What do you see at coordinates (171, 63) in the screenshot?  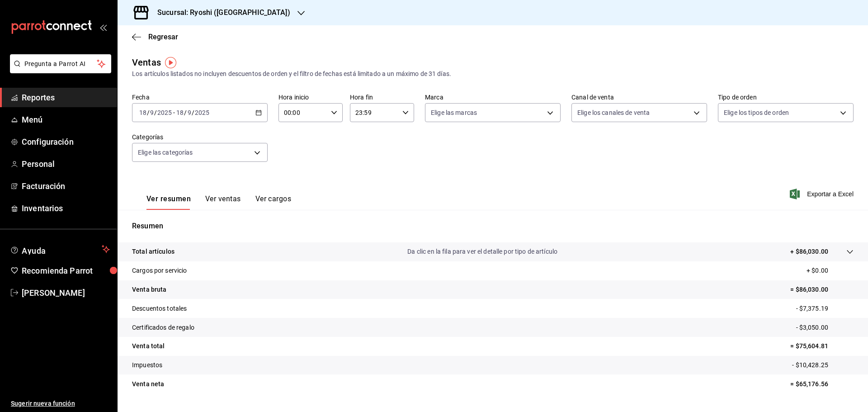 I see `button: Tooltip marker` at bounding box center [171, 63].